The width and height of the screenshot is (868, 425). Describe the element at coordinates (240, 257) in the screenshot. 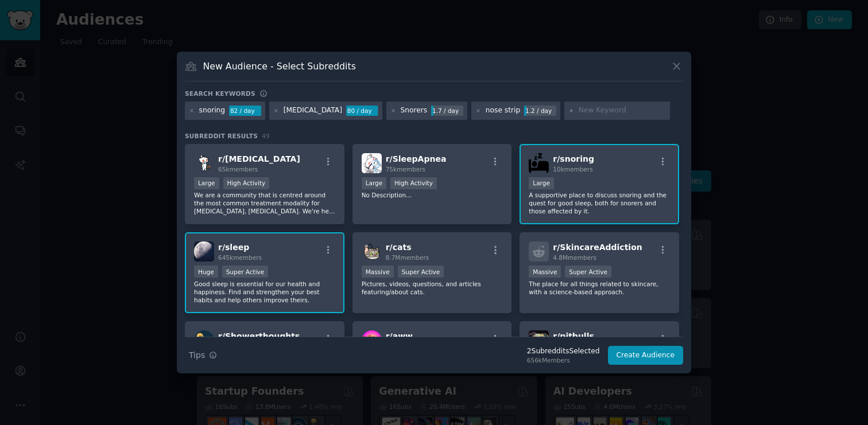

I see `span: 645k members` at that location.